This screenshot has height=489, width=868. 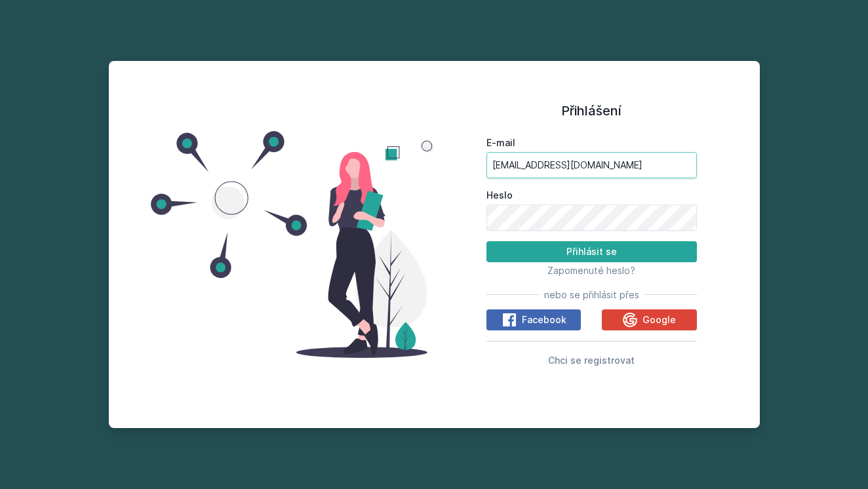 I want to click on input: Tvoje e-mailová adresa, so click(x=591, y=165).